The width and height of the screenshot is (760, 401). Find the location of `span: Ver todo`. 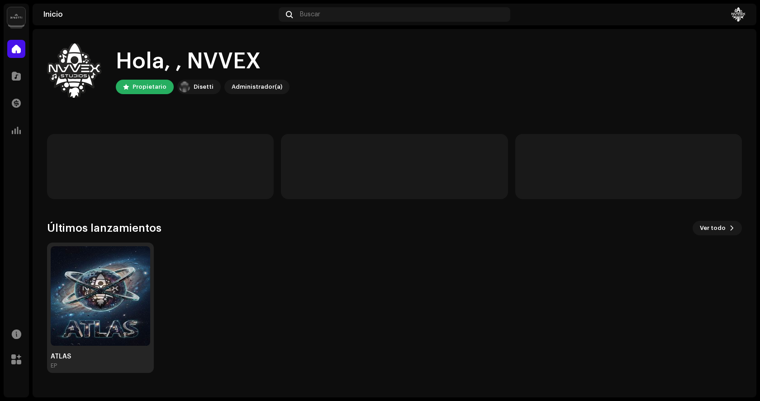

span: Ver todo is located at coordinates (712, 228).